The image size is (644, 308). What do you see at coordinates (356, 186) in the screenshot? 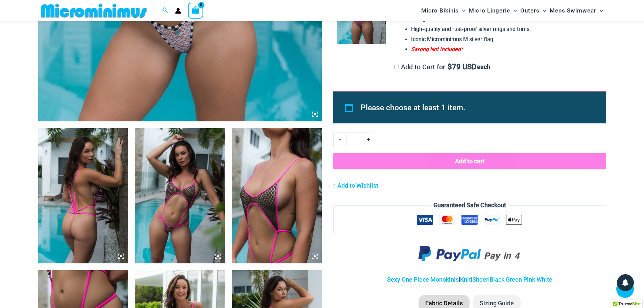
I see `a: Add to Wishlist` at bounding box center [356, 186].